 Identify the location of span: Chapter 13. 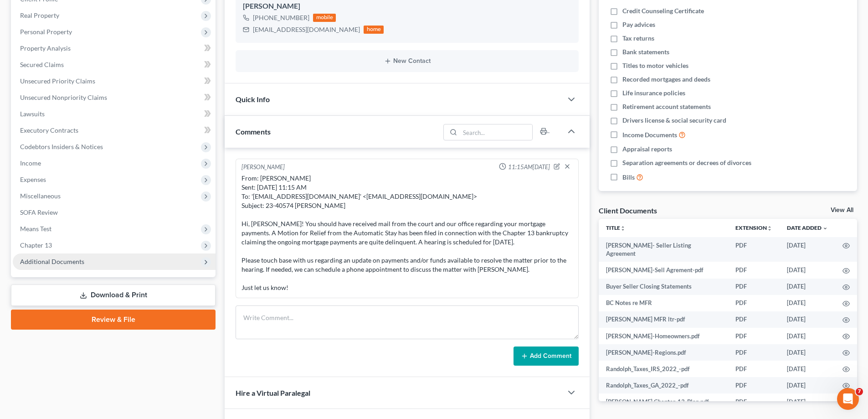
(36, 245).